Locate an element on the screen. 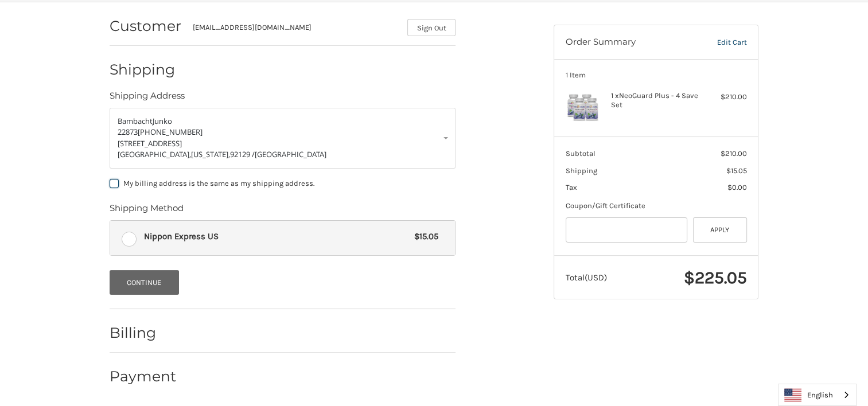  span: Total (USD) is located at coordinates (586, 277).